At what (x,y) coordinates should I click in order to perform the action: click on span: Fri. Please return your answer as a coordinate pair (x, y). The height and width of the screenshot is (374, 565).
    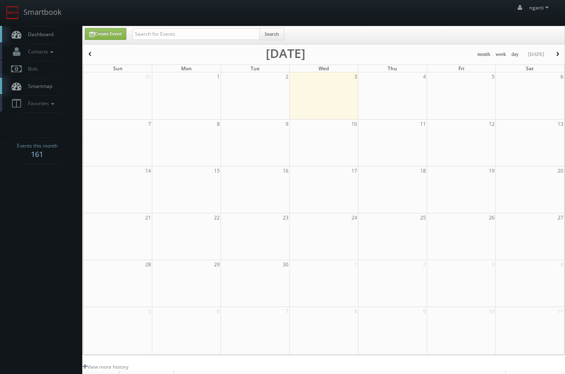
    Looking at the image, I should click on (461, 68).